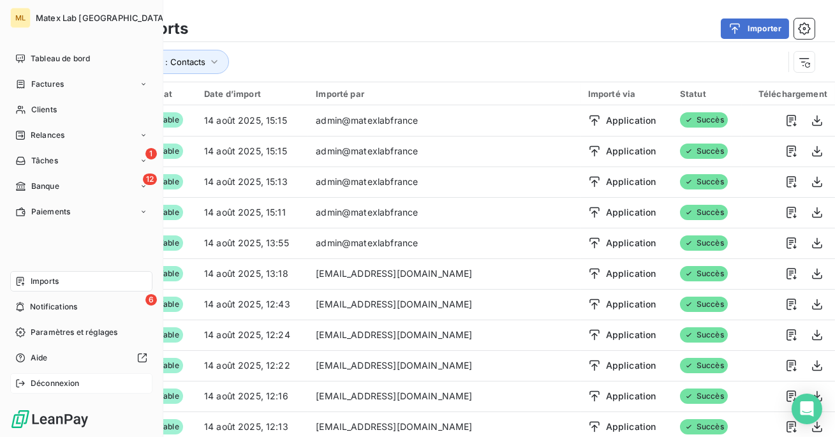 The height and width of the screenshot is (437, 835). I want to click on img: Logo LeanPay, so click(50, 419).